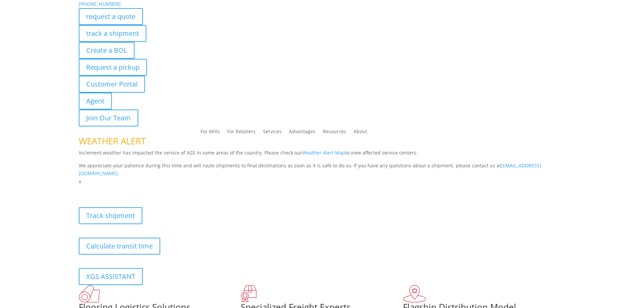 The width and height of the screenshot is (644, 308). I want to click on a: Weather Alert Map, so click(324, 152).